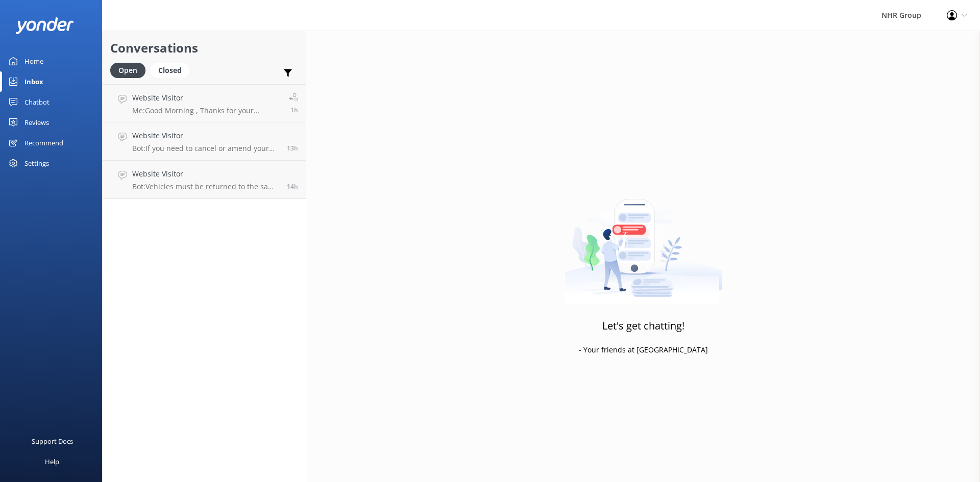  I want to click on span: Oct 13 2025 08:10pm (UTC +13:00) Pacific/Auckland, so click(292, 186).